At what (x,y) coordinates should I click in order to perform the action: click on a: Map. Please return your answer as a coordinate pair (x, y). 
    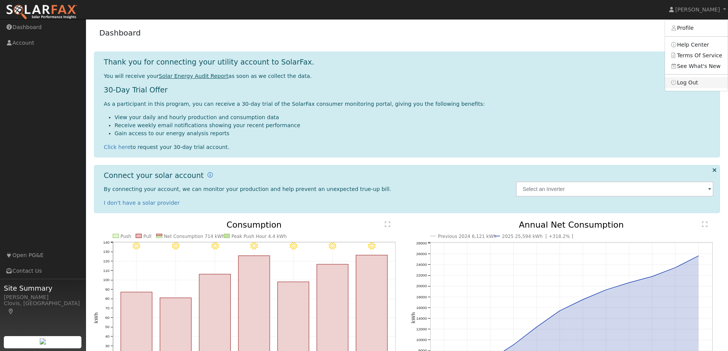
    Looking at the image, I should click on (11, 311).